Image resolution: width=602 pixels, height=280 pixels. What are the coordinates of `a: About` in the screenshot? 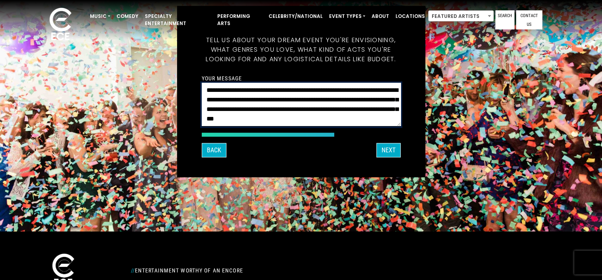 It's located at (380, 16).